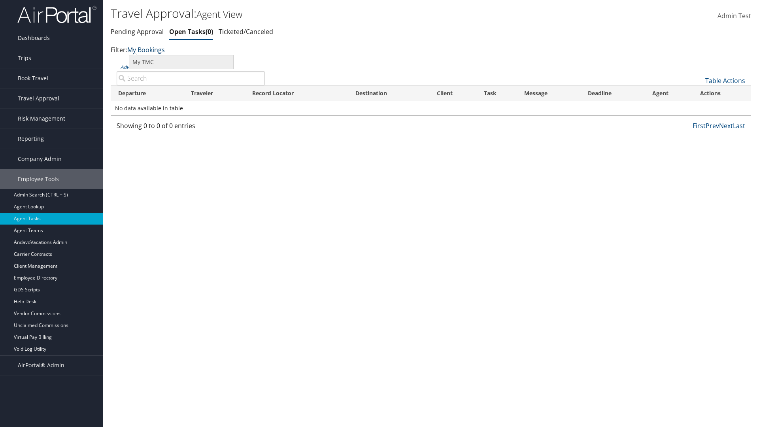 This screenshot has height=427, width=759. What do you see at coordinates (296, 93) in the screenshot?
I see `th: Record Locator: activate to sort column ascending` at bounding box center [296, 93].